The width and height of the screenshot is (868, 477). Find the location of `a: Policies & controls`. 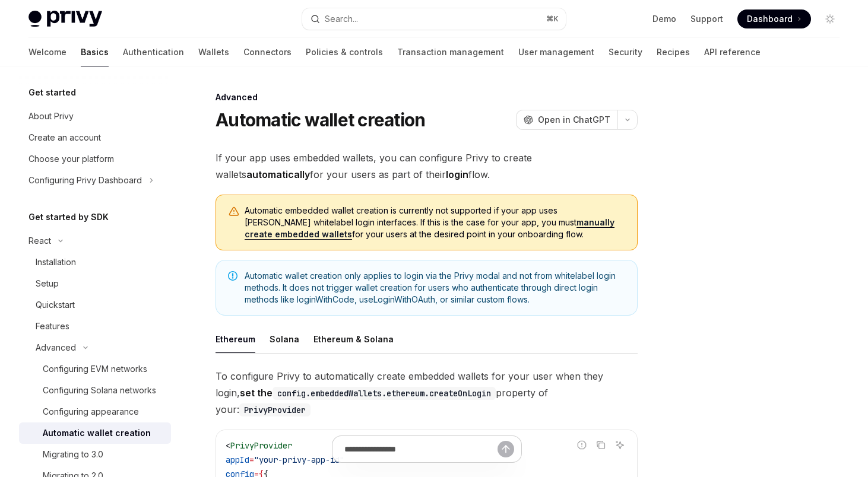

a: Policies & controls is located at coordinates (345, 52).